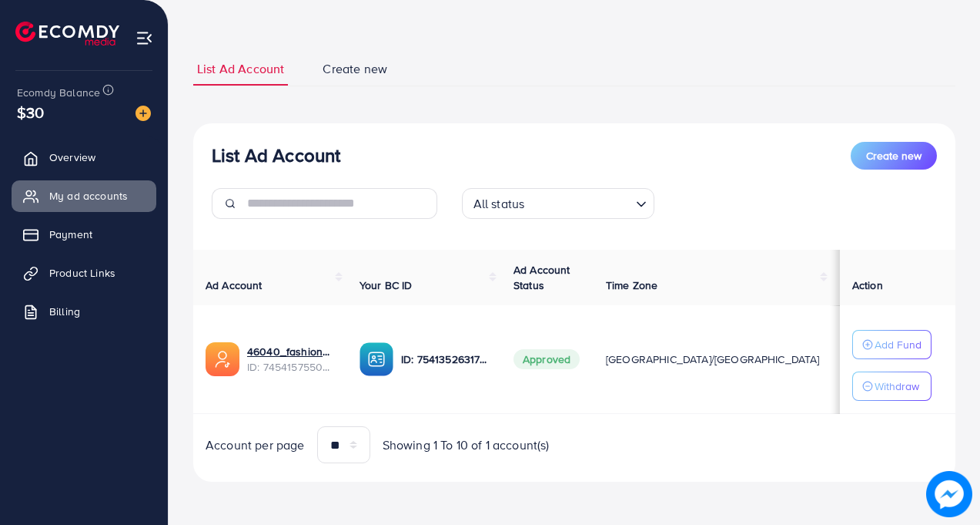 The image size is (980, 525). What do you see at coordinates (70, 234) in the screenshot?
I see `span: Payment` at bounding box center [70, 234].